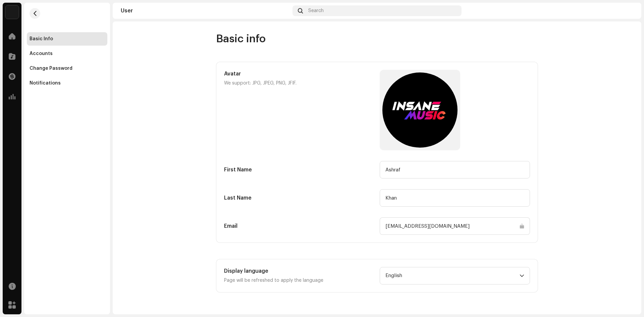  Describe the element at coordinates (299, 198) in the screenshot. I see `h5: Last Name` at that location.